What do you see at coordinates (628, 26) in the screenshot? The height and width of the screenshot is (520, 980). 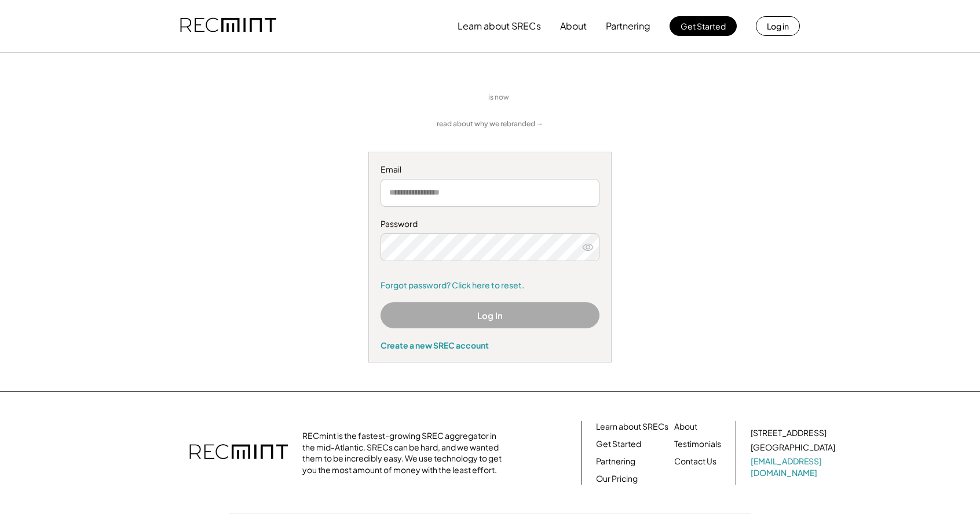 I see `button: Partnering` at bounding box center [628, 26].